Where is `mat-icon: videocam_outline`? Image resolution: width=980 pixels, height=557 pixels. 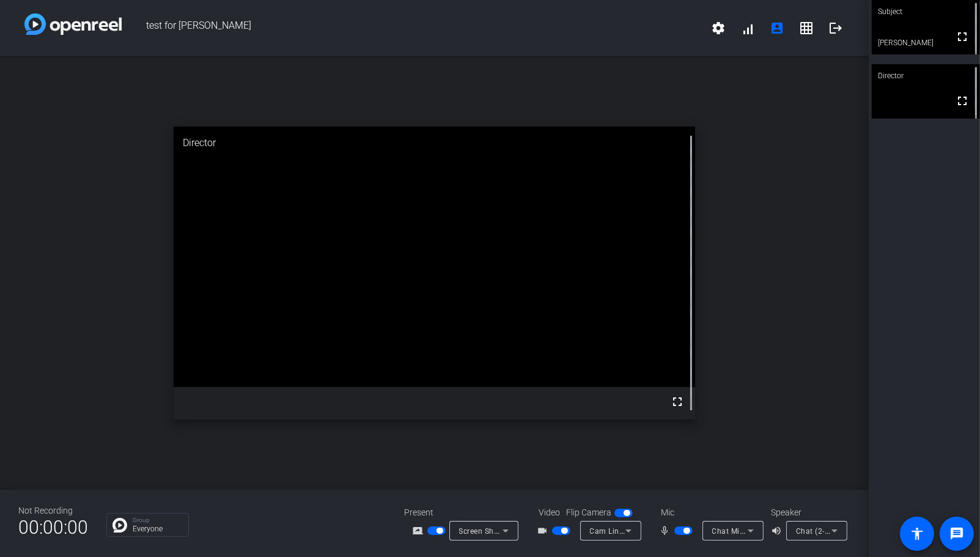
mat-icon: videocam_outline is located at coordinates (545, 531).